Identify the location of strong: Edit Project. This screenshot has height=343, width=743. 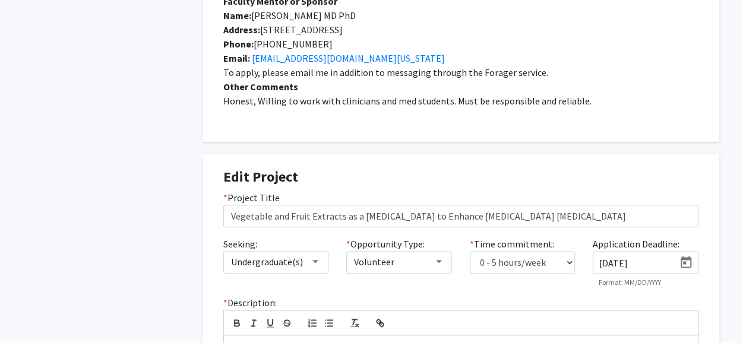
(261, 176).